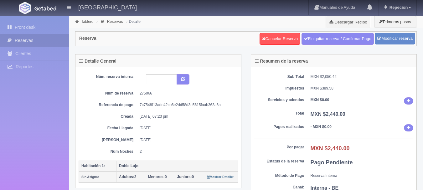  I want to click on dt: Creada, so click(108, 116).